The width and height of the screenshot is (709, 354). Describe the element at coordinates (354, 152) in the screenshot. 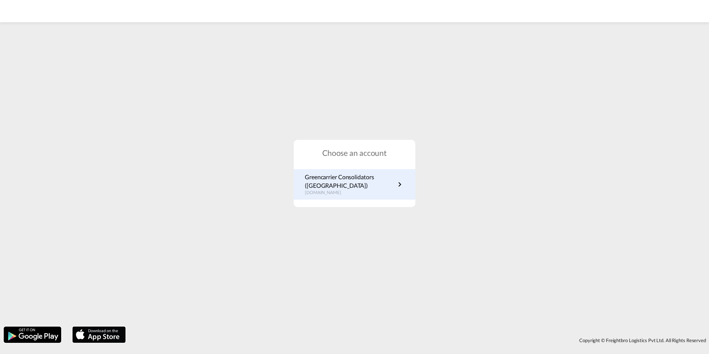

I see `h1: Choose an account` at that location.